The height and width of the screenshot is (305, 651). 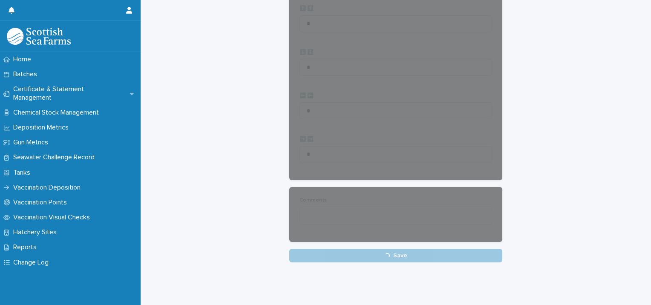 What do you see at coordinates (49, 187) in the screenshot?
I see `p: Vaccination Deposition` at bounding box center [49, 187].